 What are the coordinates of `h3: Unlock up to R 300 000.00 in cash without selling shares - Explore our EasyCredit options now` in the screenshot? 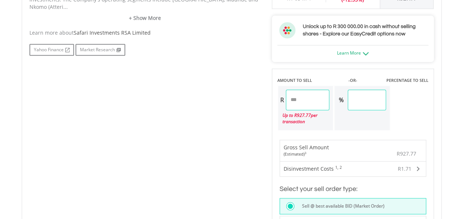 It's located at (365, 30).